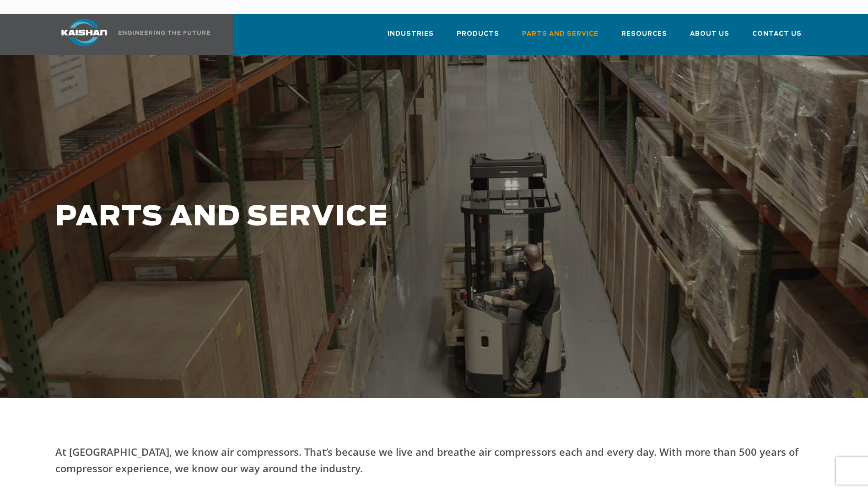 The height and width of the screenshot is (491, 868). Describe the element at coordinates (644, 37) in the screenshot. I see `a: Resources` at that location.